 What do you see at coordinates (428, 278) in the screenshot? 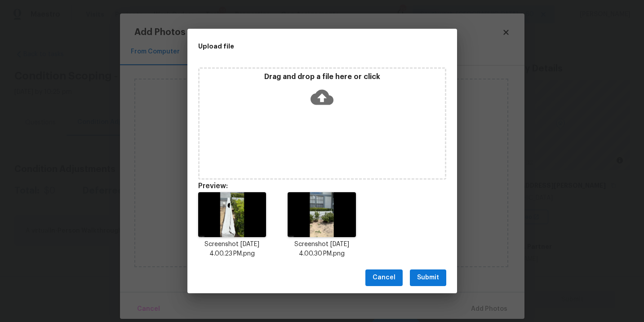
I see `button: Submit` at bounding box center [428, 278].